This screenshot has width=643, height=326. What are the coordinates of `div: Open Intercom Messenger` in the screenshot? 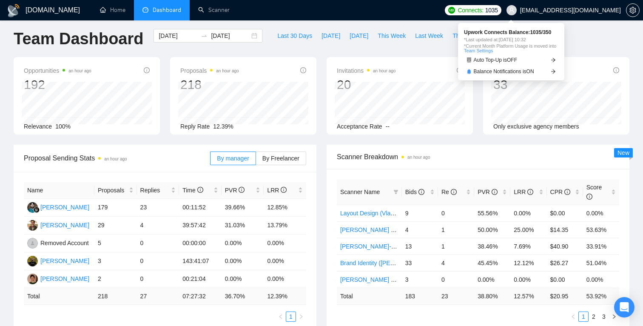 It's located at (624, 307).